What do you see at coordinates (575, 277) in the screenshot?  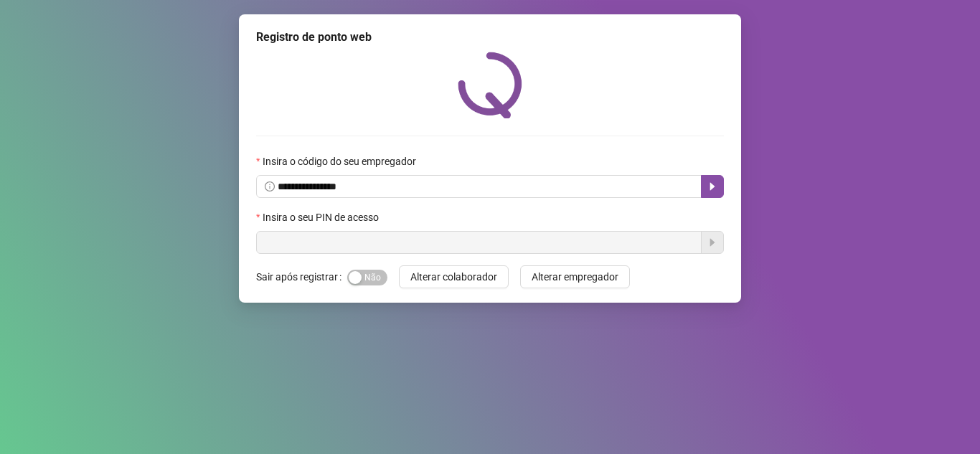 I see `span: Alterar empregador` at bounding box center [575, 277].